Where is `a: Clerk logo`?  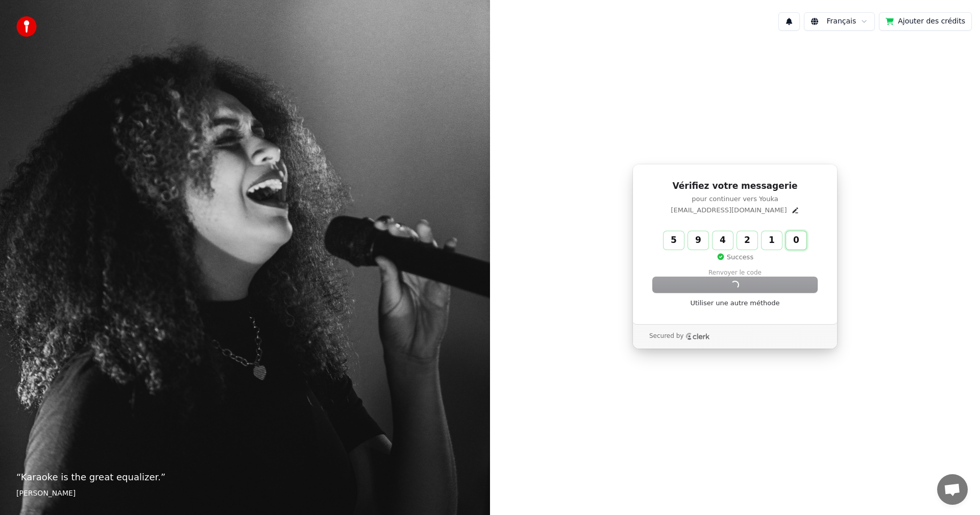 a: Clerk logo is located at coordinates (698, 336).